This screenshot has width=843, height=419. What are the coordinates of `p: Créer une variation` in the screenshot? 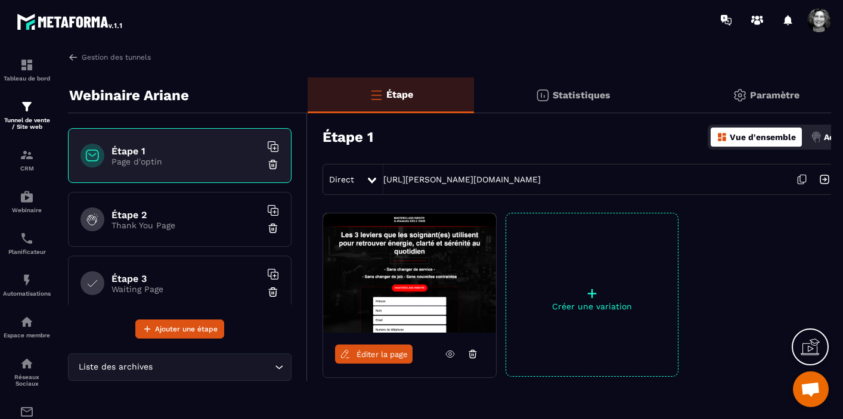 It's located at (592, 307).